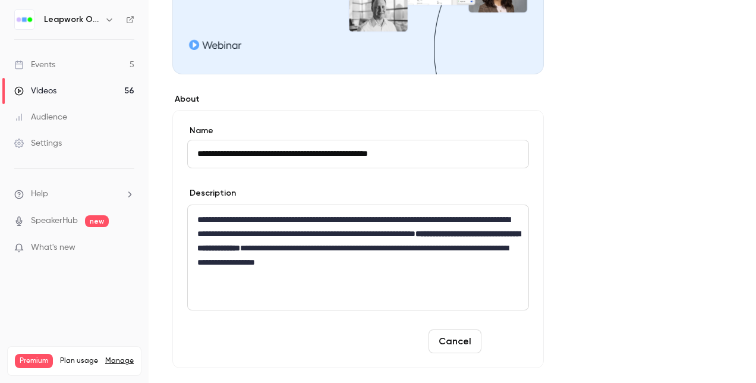  I want to click on li: help-dropdown-opener, so click(74, 194).